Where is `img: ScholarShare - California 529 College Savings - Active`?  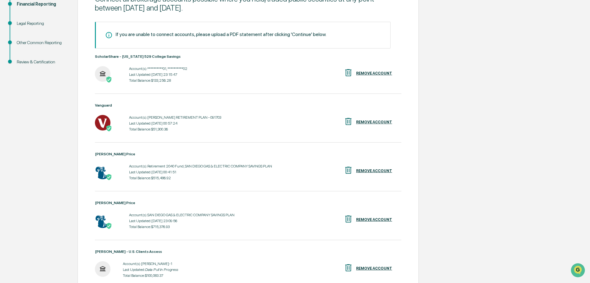
img: ScholarShare - California 529 College Savings - Active is located at coordinates (103, 74).